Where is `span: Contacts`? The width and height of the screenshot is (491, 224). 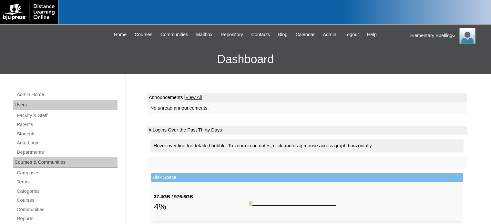
span: Contacts is located at coordinates (261, 35).